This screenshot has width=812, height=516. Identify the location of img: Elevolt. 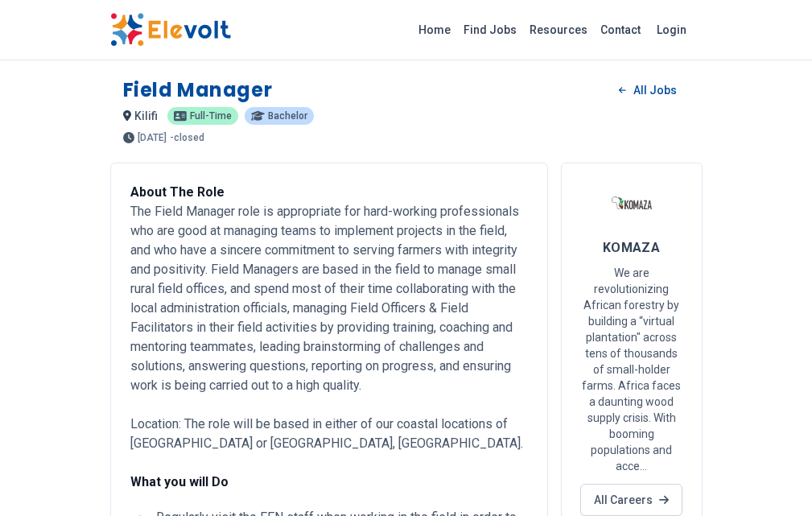
(171, 30).